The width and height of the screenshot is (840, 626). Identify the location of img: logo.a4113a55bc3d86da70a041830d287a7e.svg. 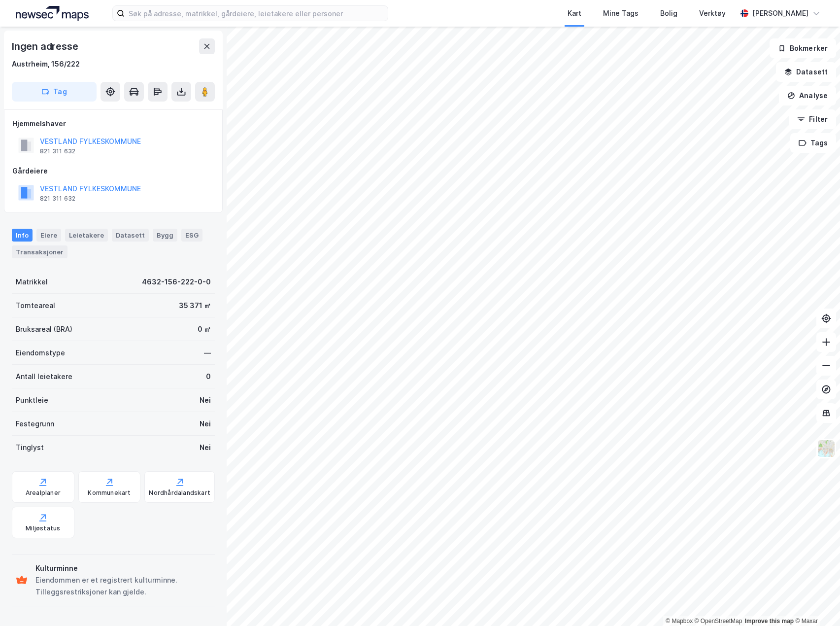
(52, 13).